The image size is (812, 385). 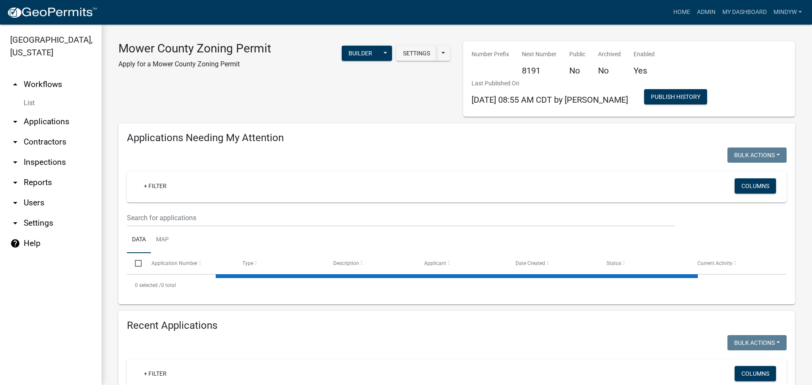 What do you see at coordinates (461, 263) in the screenshot?
I see `datatable-header-cell: Applicant` at bounding box center [461, 263].